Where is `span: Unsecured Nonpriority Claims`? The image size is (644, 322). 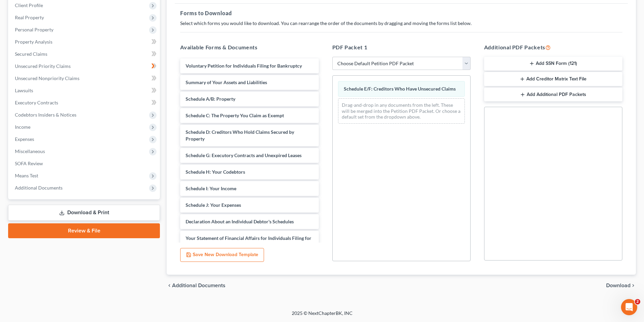 span: Unsecured Nonpriority Claims is located at coordinates (47, 78).